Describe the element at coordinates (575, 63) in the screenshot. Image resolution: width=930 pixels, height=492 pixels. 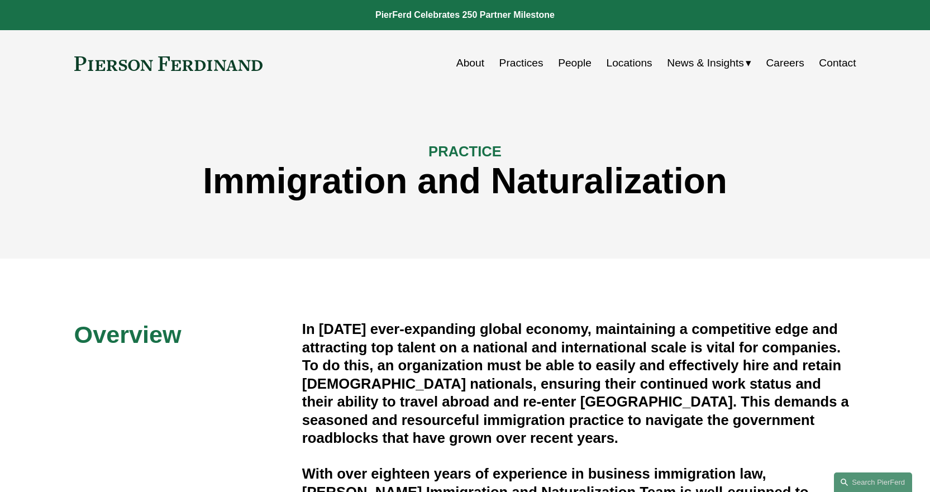
I see `a: People` at that location.